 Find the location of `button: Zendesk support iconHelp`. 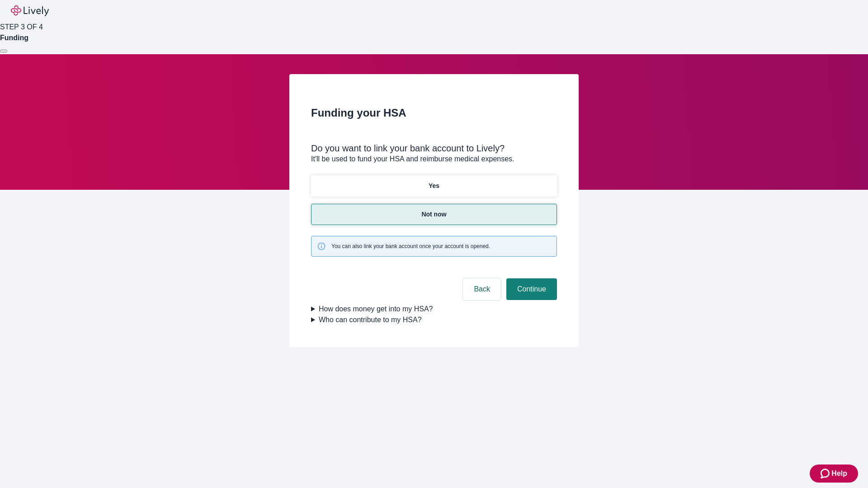

button: Zendesk support iconHelp is located at coordinates (834, 473).